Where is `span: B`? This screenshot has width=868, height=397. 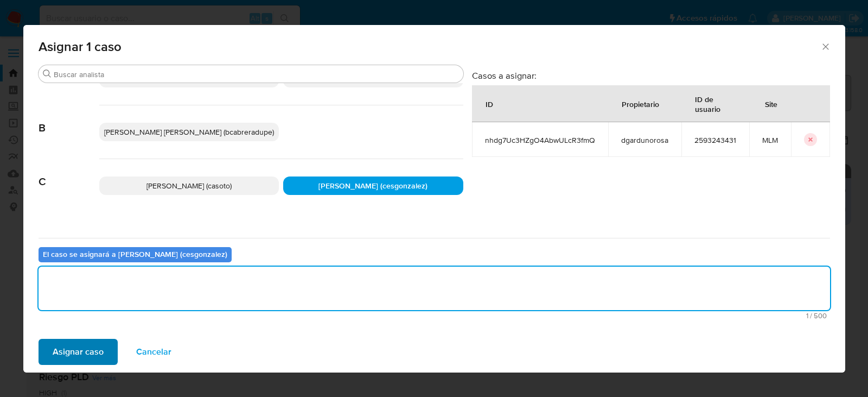
span: B is located at coordinates (69, 120).